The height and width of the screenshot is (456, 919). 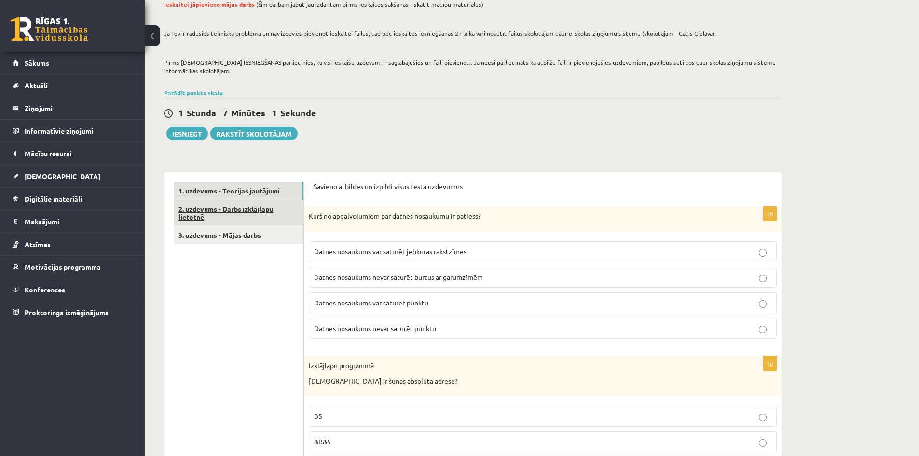 I want to click on a: Motivācijas programma, so click(x=72, y=267).